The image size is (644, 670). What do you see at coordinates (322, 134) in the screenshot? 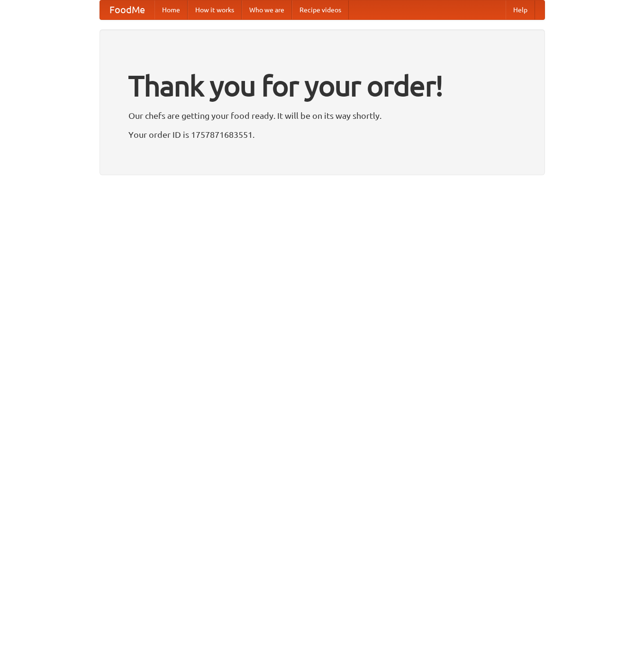
I see `p: Your order ID is 1757871683551.` at bounding box center [322, 134].